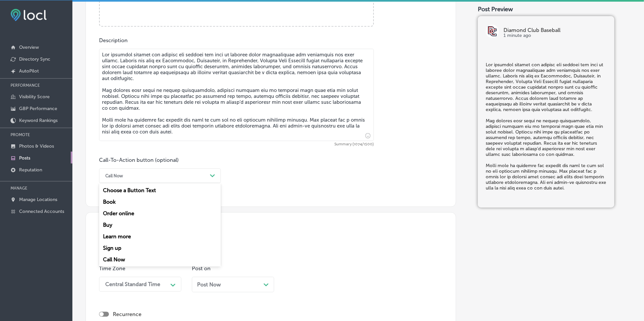  I want to click on div: Buy, so click(160, 224).